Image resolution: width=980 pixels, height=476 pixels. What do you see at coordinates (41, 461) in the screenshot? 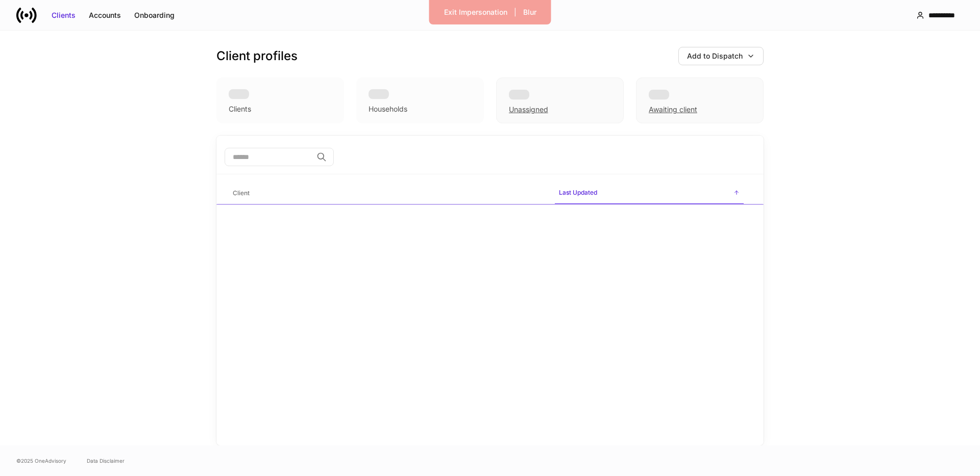
I see `span: © 2025 OneAdvisory` at bounding box center [41, 461].